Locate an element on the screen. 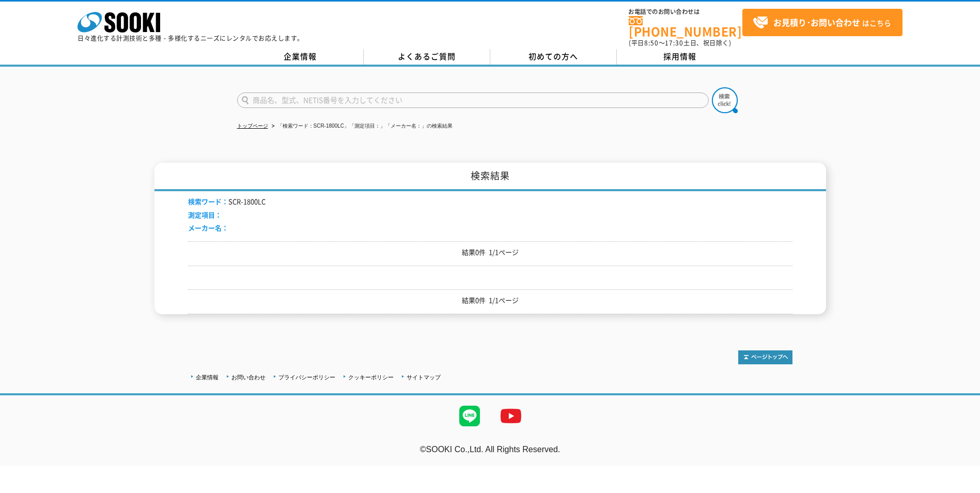 This screenshot has height=493, width=980. img: YouTube is located at coordinates (512, 416).